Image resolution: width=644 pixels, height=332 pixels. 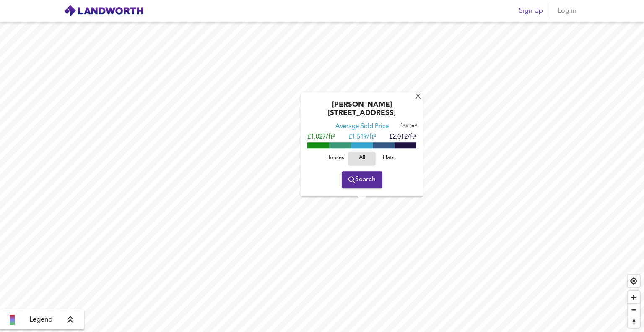 What do you see at coordinates (41, 320) in the screenshot?
I see `span: Legend` at bounding box center [41, 320].